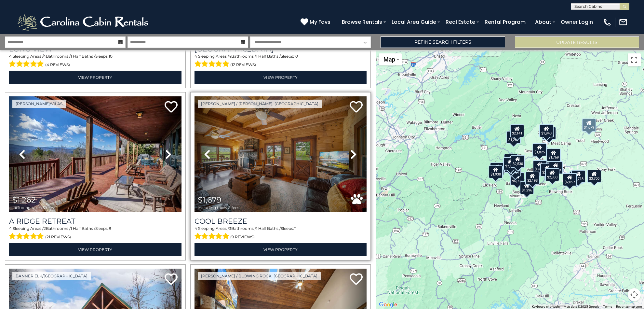 The width and height of the screenshot is (644, 309). Describe the element at coordinates (577, 22) in the screenshot. I see `a: Owner Login` at that location.